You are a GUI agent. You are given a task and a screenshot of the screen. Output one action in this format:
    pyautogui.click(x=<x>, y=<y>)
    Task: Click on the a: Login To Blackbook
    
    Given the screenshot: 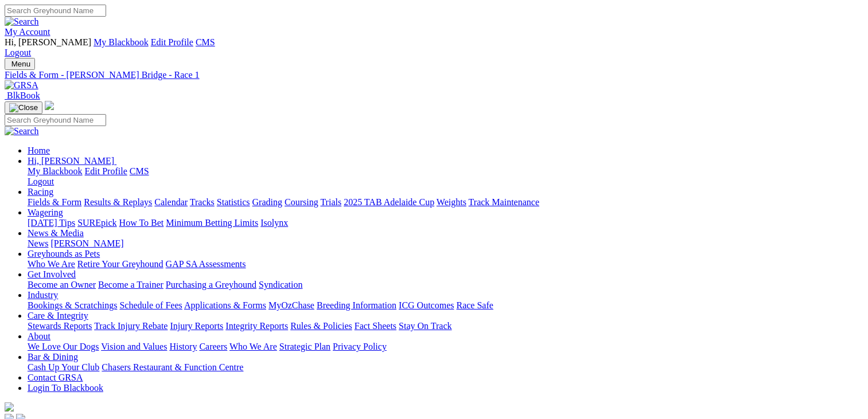 What is the action you would take?
    pyautogui.click(x=65, y=388)
    